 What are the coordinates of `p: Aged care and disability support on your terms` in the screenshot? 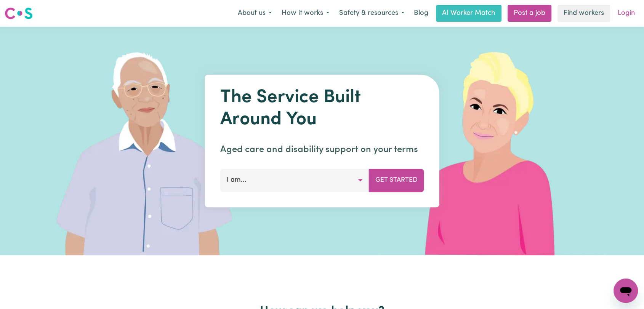 It's located at (322, 150).